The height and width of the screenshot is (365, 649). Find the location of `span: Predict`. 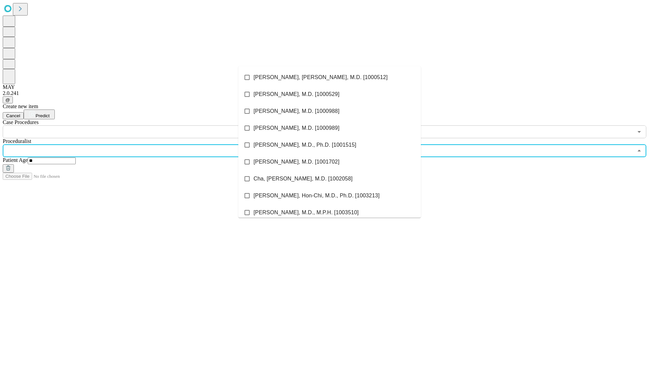

span: Predict is located at coordinates (42, 116).